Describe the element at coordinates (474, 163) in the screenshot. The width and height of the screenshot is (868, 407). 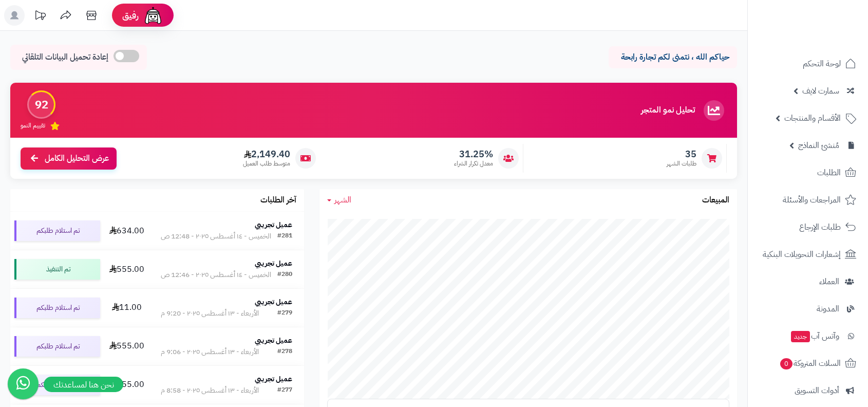
I see `span: معدل تكرار الشراء` at that location.